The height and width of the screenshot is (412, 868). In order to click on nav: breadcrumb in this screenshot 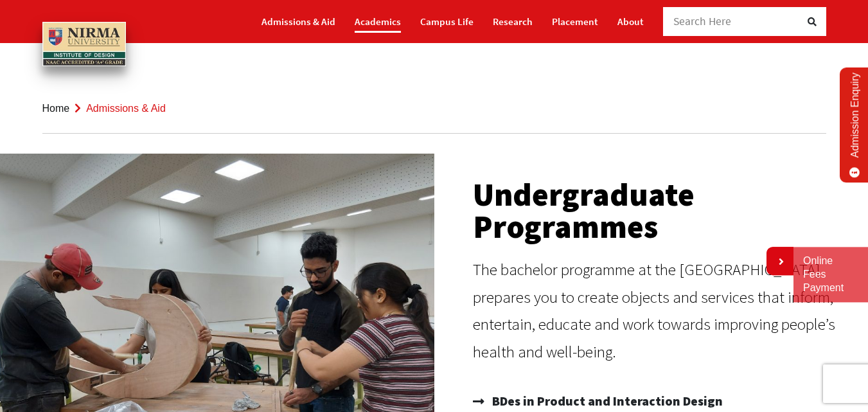, I will do `click(434, 109)`.